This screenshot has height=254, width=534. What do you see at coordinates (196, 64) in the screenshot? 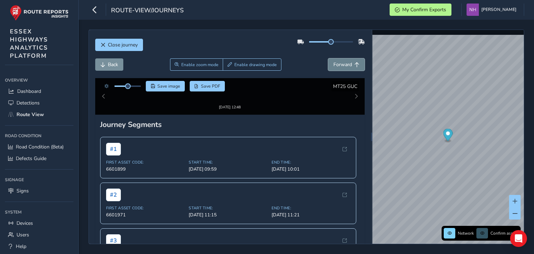
I see `button: Zoom` at bounding box center [196, 64].